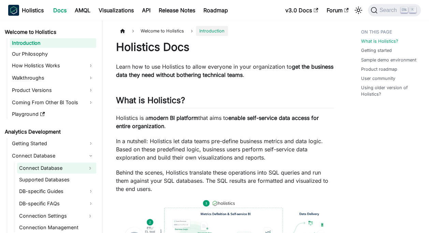 This screenshot has width=429, height=233. What do you see at coordinates (26, 10) in the screenshot?
I see `a: HolisticsHolistics` at bounding box center [26, 10].